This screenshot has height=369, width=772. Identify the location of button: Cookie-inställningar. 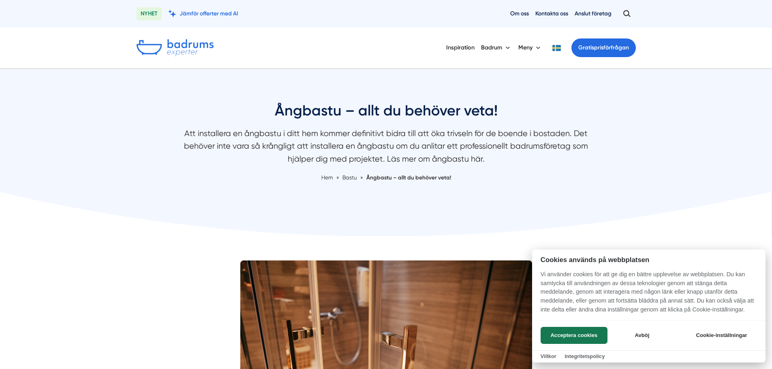
(721, 335).